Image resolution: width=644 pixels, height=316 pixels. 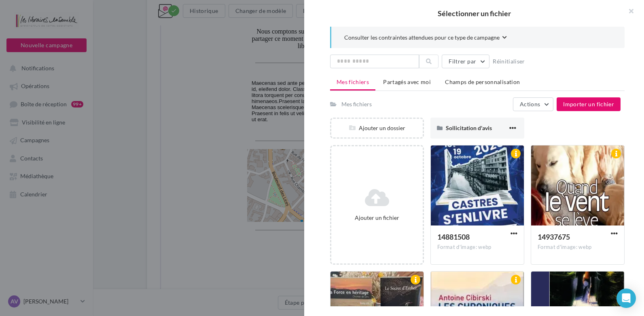 What do you see at coordinates (482, 82) in the screenshot?
I see `span: Champs de personnalisation` at bounding box center [482, 82].